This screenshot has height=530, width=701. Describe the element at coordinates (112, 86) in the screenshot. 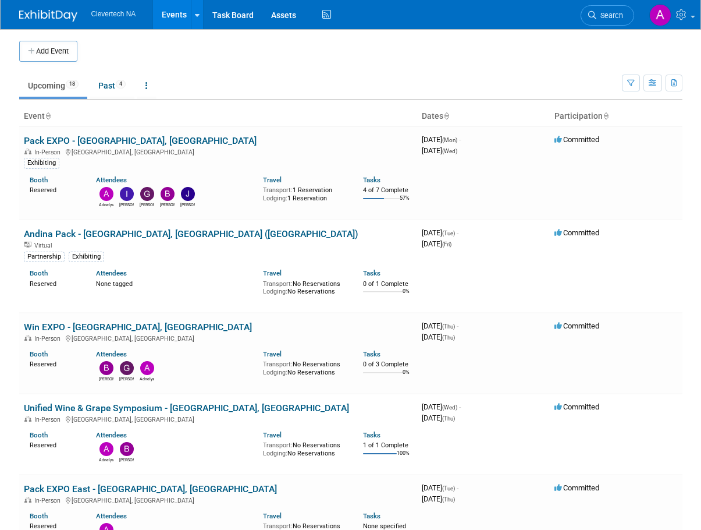

I see `a: Past4` at that location.